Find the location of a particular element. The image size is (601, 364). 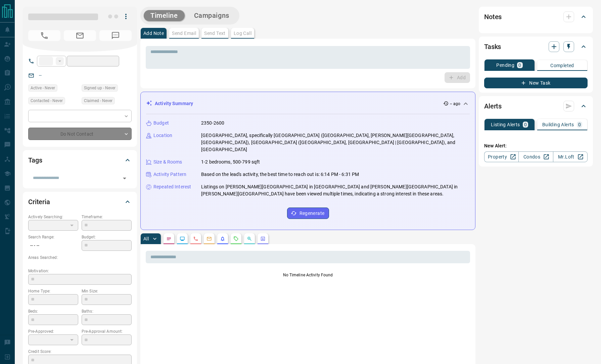

p: Pre-Approval Amount: is located at coordinates (106, 331).